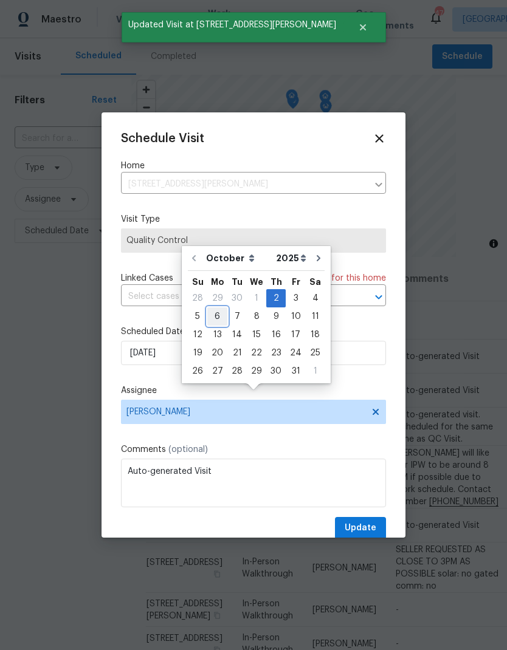 This screenshot has width=507, height=650. What do you see at coordinates (217, 353) in the screenshot?
I see `div: Mon Oct 20 2025` at bounding box center [217, 353].